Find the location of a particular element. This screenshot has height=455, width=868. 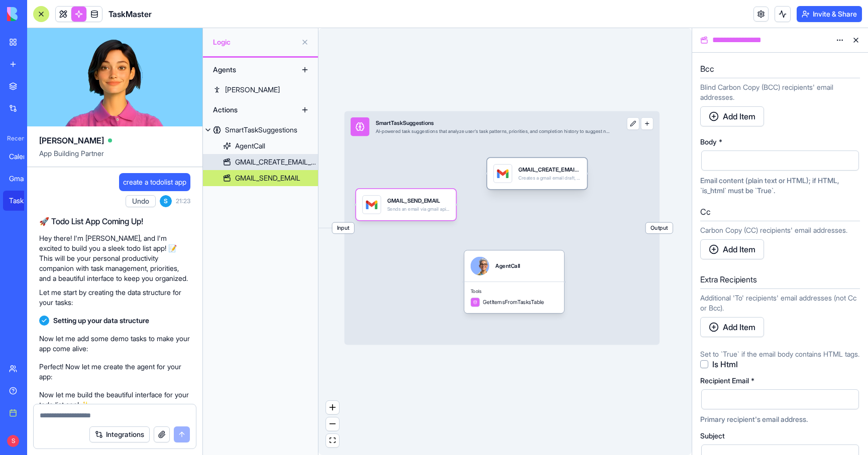

button: zoom out is located at coordinates (332, 424).